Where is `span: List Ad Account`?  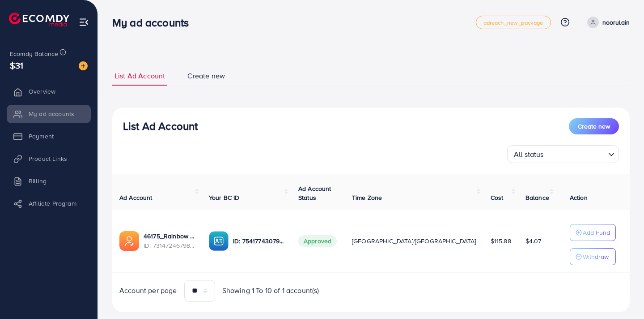
span: List Ad Account is located at coordinates (139, 76).